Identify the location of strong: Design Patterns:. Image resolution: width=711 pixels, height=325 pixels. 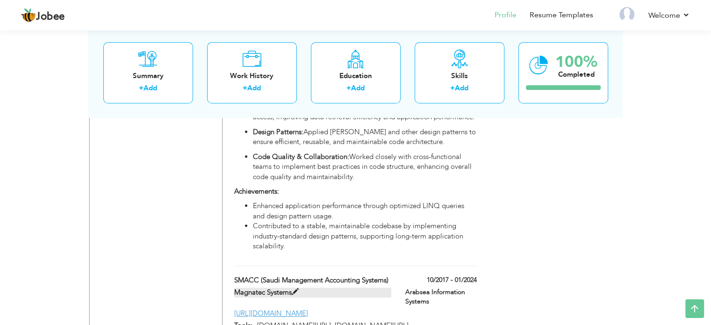
(278, 132).